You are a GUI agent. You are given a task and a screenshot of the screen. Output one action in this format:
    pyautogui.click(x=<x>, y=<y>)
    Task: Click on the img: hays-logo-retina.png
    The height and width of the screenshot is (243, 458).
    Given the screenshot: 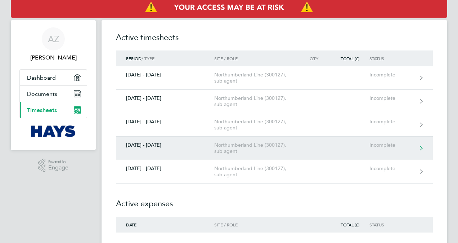 What is the action you would take?
    pyautogui.click(x=53, y=131)
    